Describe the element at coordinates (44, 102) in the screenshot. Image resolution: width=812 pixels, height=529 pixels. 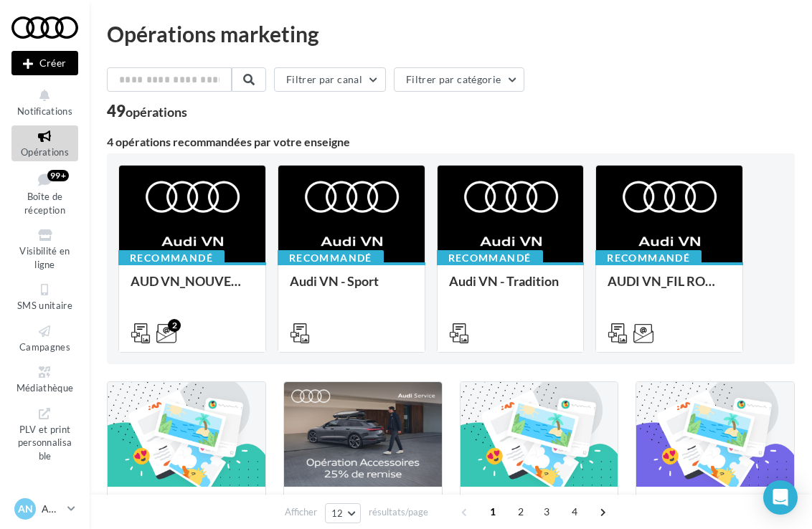
I see `button: Notifications` at that location.